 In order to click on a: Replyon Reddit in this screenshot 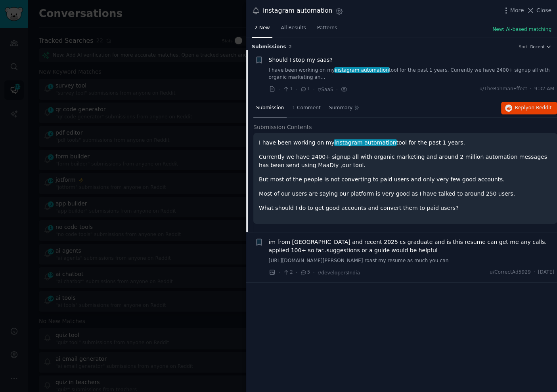, I will do `click(529, 109)`.